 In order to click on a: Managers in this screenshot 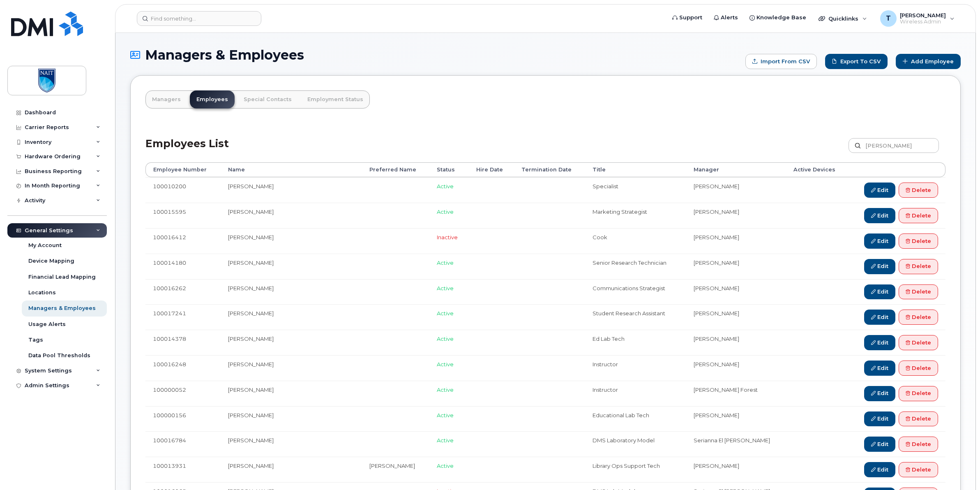, I will do `click(166, 100)`.